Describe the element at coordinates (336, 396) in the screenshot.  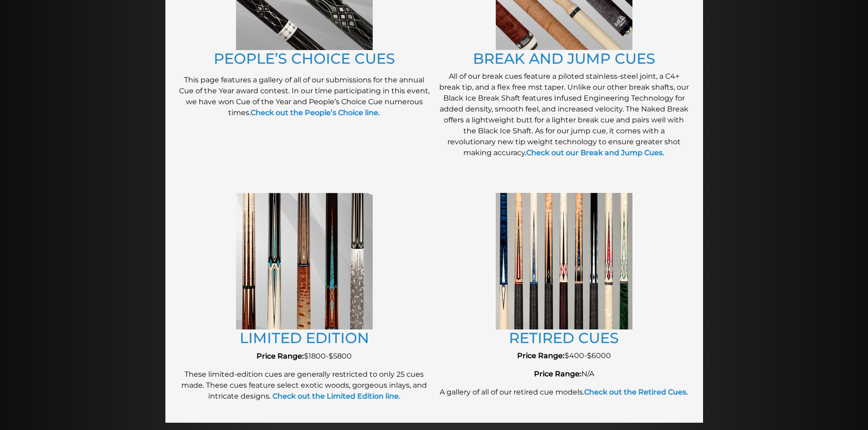
I see `a: Check out the Limited Edition line.` at that location.